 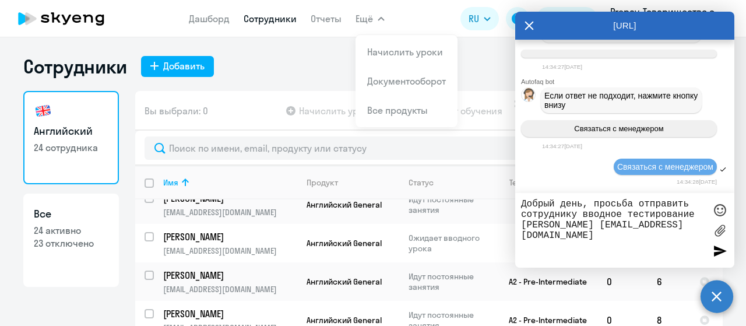 What do you see at coordinates (543, 282) in the screenshot?
I see `td: A2 - Pre-Intermediate` at bounding box center [543, 282].